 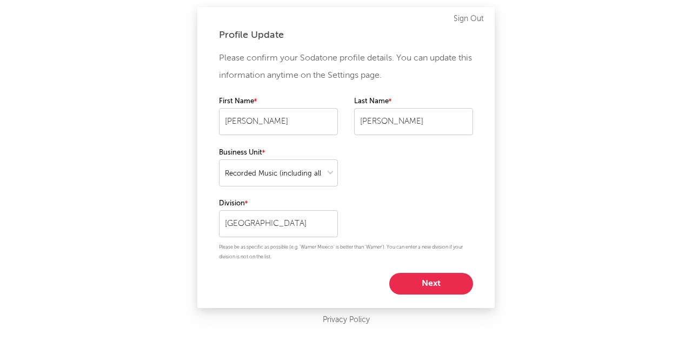 What do you see at coordinates (469, 19) in the screenshot?
I see `a: Sign Out` at bounding box center [469, 19].